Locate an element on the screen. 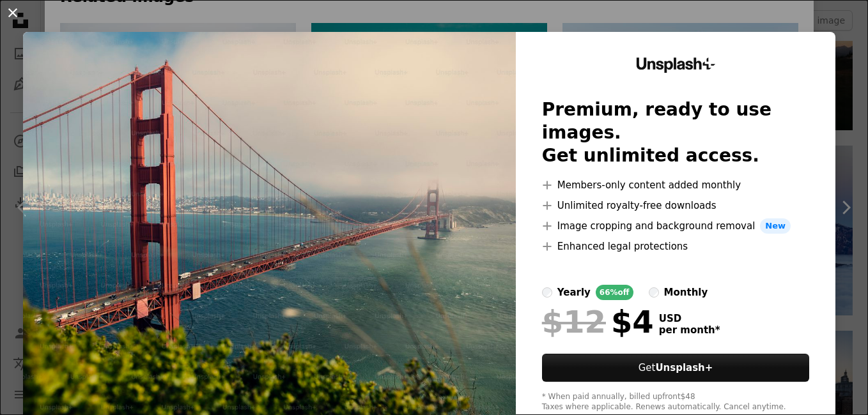 This screenshot has width=868, height=415. li: Unlimited royalty-free downloads is located at coordinates (675, 206).